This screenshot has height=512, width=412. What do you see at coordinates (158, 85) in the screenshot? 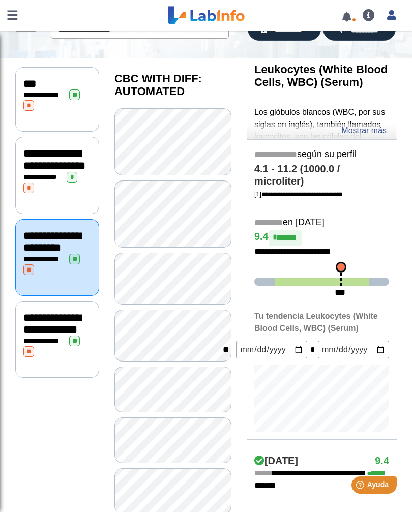
I see `b: CBC WITH DIFF: AUTOMATED` at bounding box center [158, 85].